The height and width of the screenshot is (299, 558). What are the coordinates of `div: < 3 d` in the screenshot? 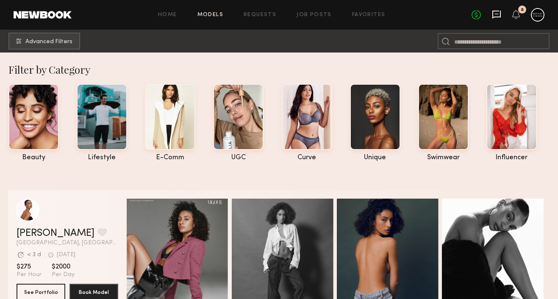 It's located at (34, 255).